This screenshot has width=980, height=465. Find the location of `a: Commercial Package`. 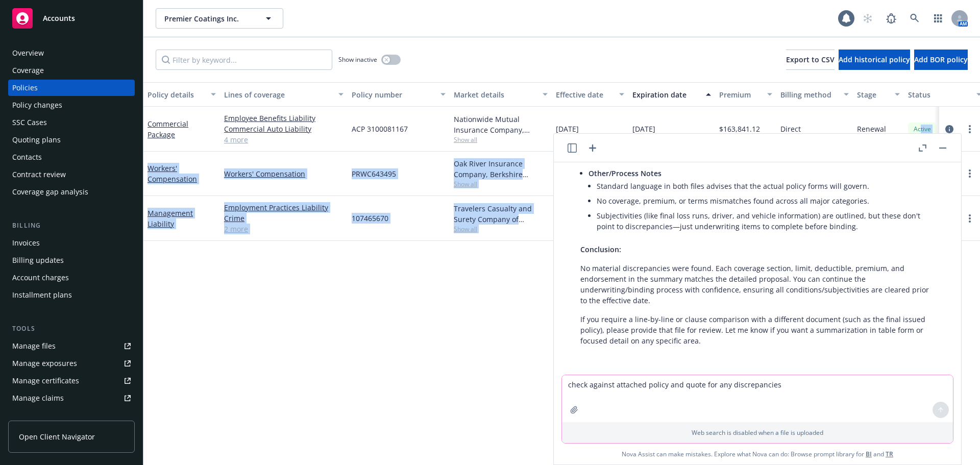

a: Commercial Package is located at coordinates (168, 129).